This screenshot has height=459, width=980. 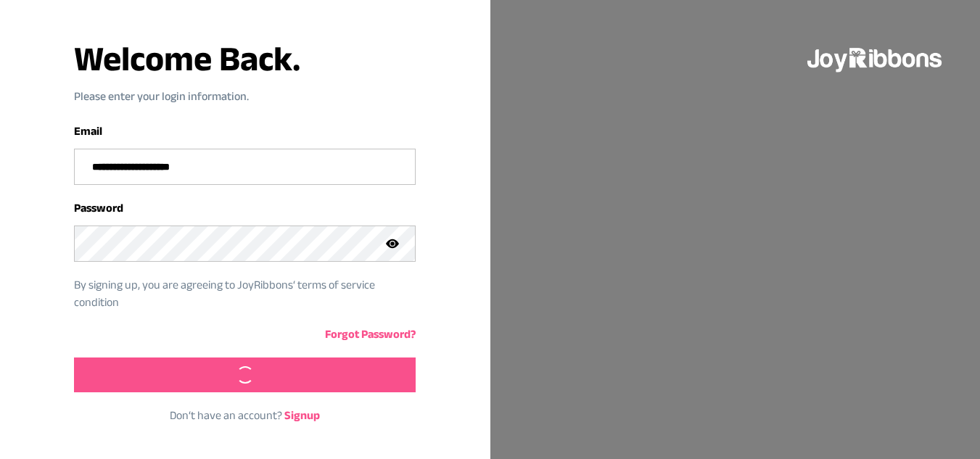 What do you see at coordinates (245, 96) in the screenshot?
I see `p: Please enter your login information.` at bounding box center [245, 96].